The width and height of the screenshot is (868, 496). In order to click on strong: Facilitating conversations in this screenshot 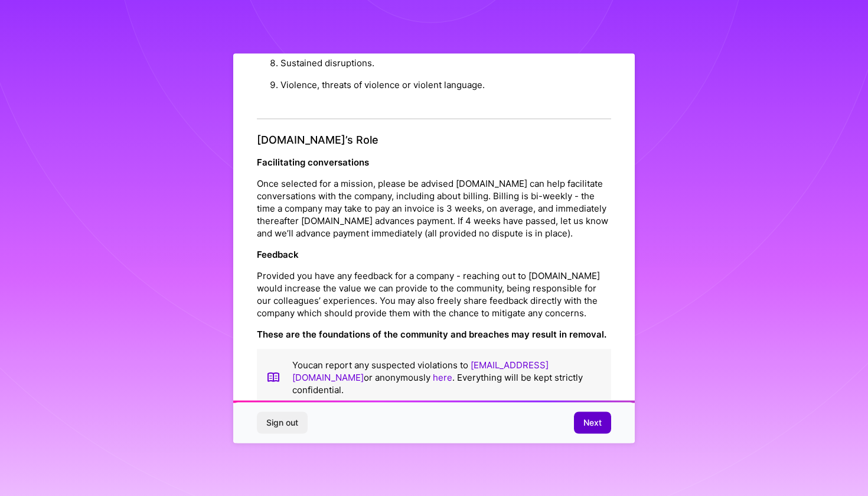, I will do `click(313, 161)`.